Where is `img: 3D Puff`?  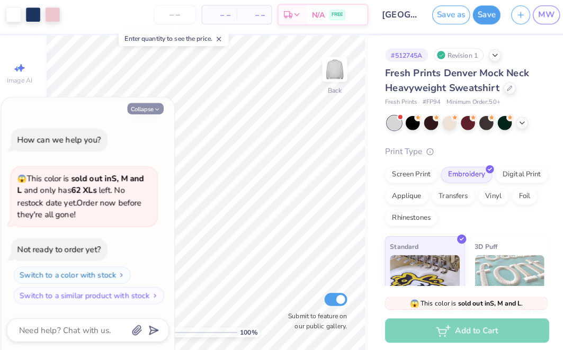
img: 3D Puff is located at coordinates (503, 280).